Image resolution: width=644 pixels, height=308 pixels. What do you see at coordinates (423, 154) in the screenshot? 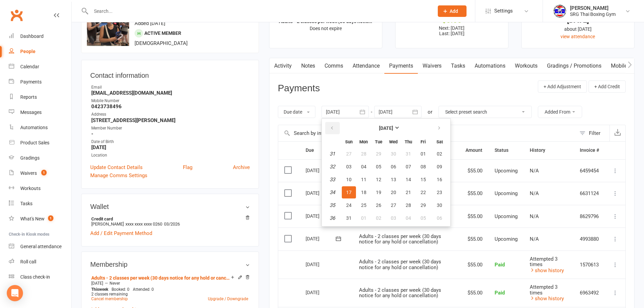
I see `button: 01` at bounding box center [423, 154].